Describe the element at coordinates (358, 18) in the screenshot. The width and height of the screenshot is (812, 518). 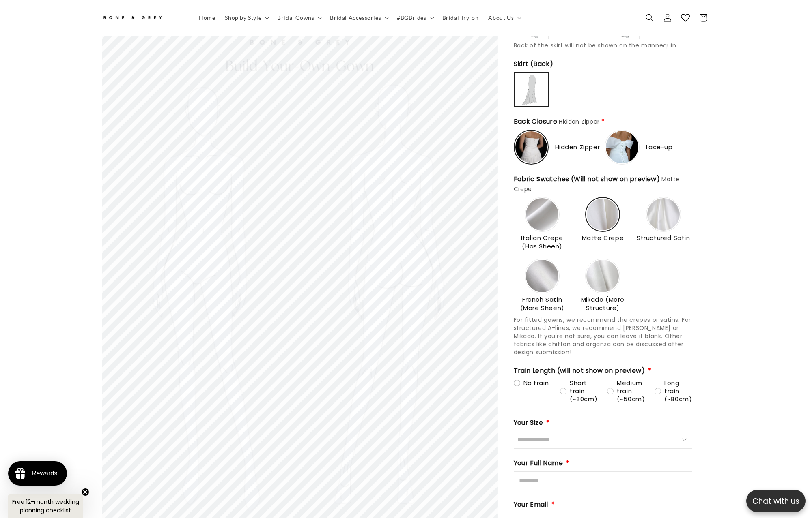
I see `summary: Bridal Accessories` at that location.